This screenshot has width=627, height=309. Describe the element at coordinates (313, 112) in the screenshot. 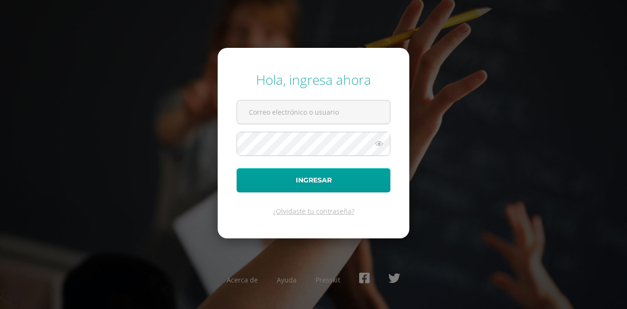

I see `input: Correo electrónico o usuario` at that location.